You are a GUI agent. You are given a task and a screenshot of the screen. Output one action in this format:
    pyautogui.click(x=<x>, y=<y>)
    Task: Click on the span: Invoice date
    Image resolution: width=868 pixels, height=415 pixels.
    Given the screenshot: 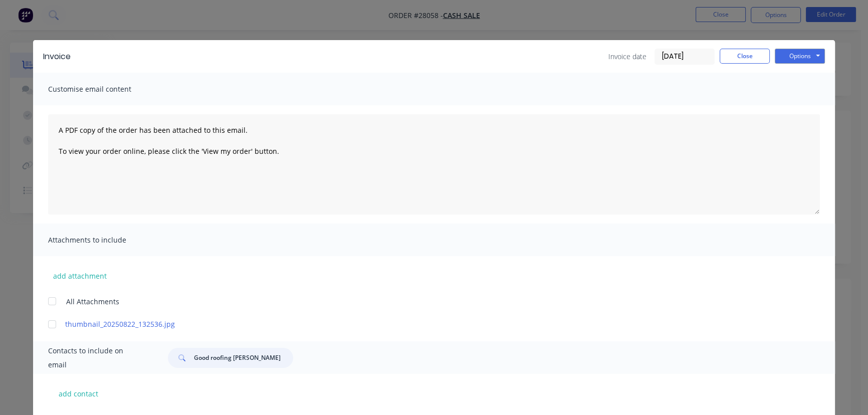 What is the action you would take?
    pyautogui.click(x=627, y=56)
    